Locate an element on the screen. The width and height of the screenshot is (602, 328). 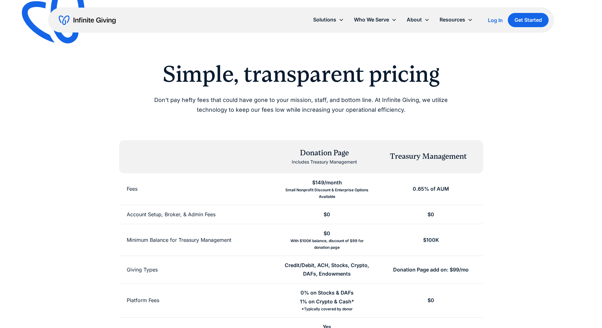
div: Donation Page add on: $99/mo is located at coordinates (431, 270).